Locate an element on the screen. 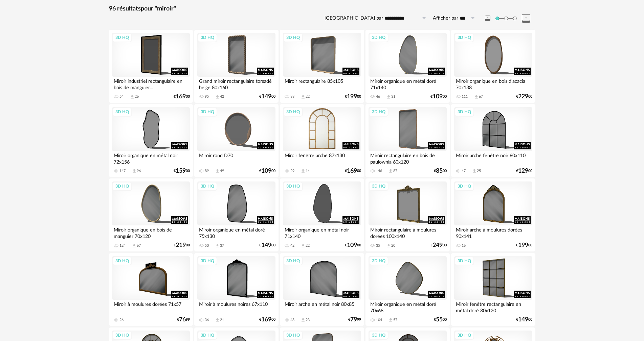  div: 146 is located at coordinates (379, 171).